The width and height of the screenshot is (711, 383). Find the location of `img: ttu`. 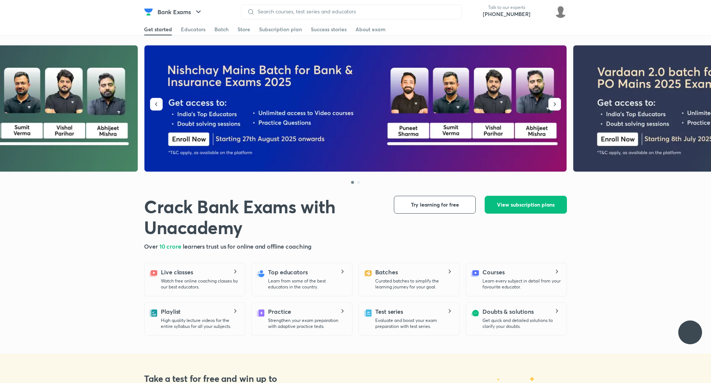

img: ttu is located at coordinates (690, 332).